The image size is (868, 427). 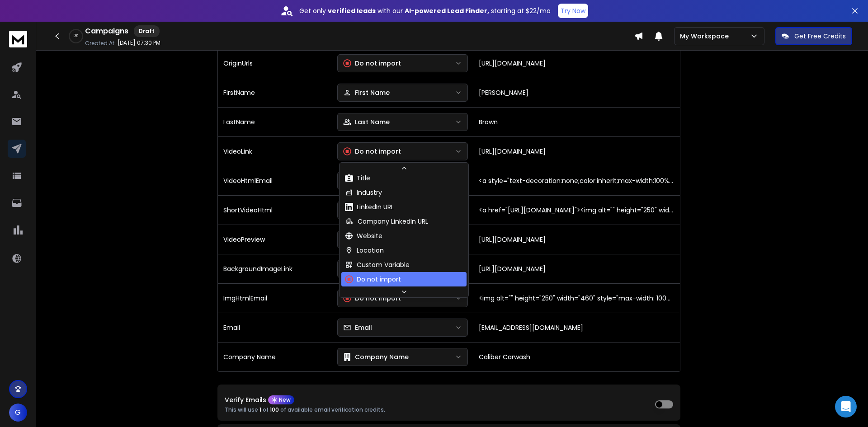 What do you see at coordinates (275, 63) in the screenshot?
I see `td: OriginUrls` at bounding box center [275, 63].